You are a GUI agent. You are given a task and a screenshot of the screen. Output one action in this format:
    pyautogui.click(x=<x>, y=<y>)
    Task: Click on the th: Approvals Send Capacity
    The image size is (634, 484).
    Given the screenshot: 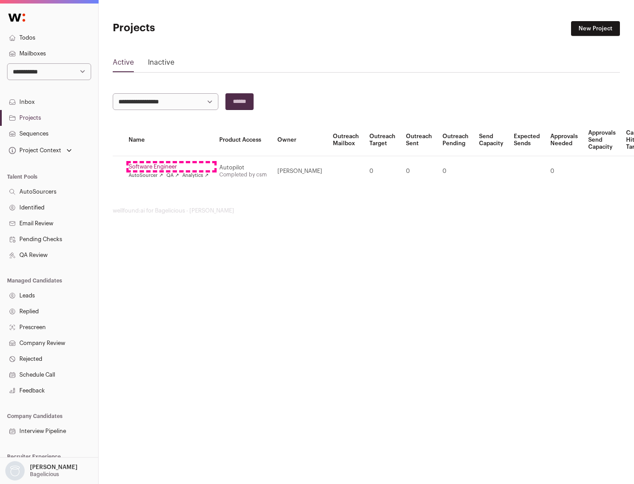 What is the action you would take?
    pyautogui.click(x=601, y=140)
    